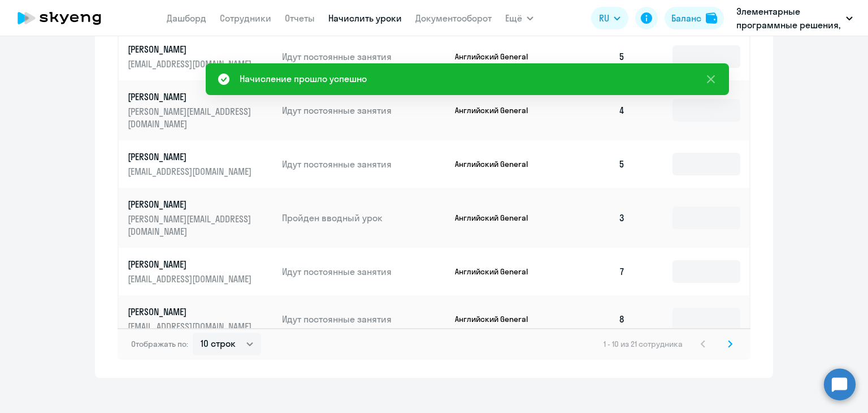  I want to click on span: Ещё, so click(513, 18).